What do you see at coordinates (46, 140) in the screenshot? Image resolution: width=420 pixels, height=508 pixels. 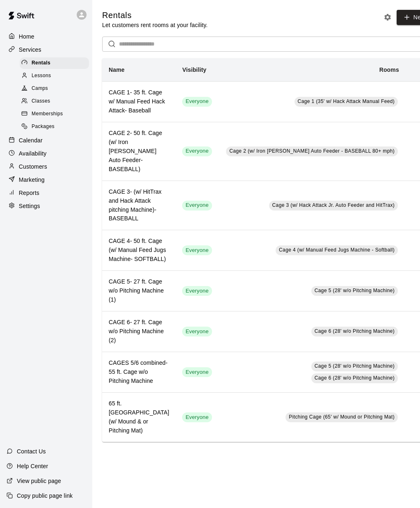 I see `div: Calendar` at bounding box center [46, 140].